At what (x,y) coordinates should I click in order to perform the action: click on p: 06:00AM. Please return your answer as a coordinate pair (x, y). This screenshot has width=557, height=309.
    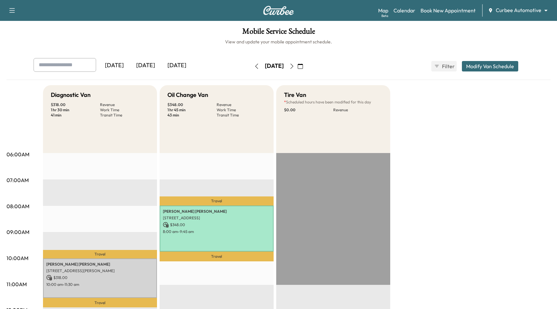
    Looking at the image, I should click on (18, 154).